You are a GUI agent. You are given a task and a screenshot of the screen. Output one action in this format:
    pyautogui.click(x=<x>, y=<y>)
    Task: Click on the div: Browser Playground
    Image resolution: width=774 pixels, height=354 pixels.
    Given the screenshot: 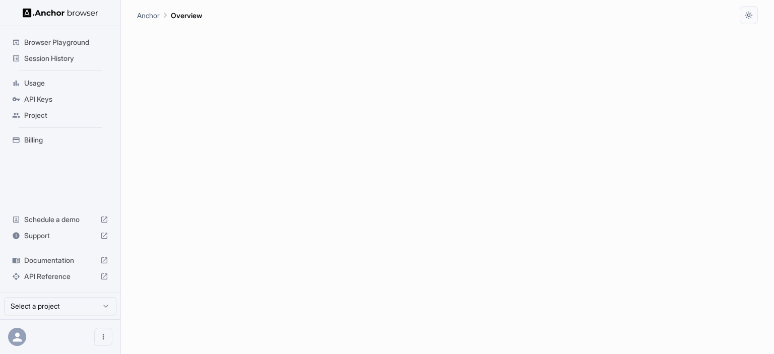 What is the action you would take?
    pyautogui.click(x=60, y=42)
    